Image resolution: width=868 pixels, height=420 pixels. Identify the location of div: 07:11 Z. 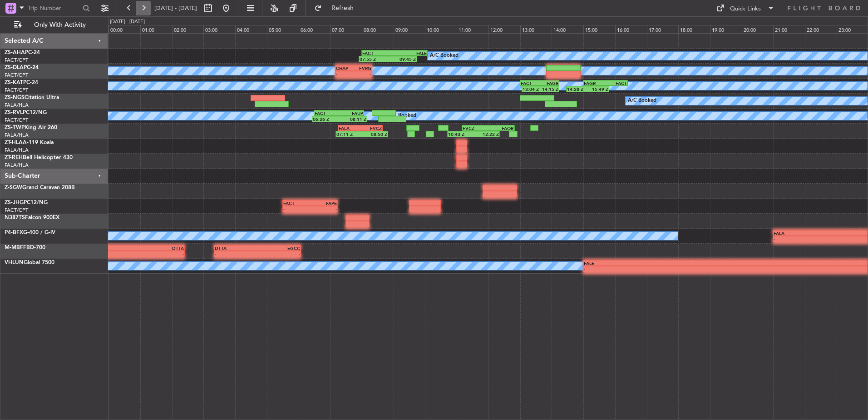
(349, 134).